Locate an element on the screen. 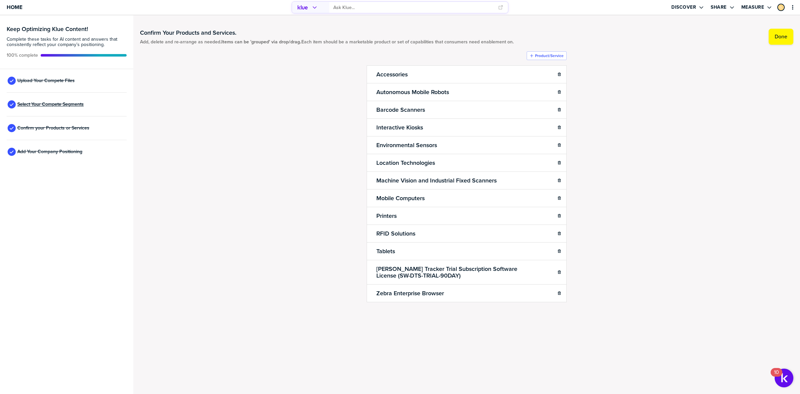 Image resolution: width=800 pixels, height=394 pixels. label: Share is located at coordinates (719, 7).